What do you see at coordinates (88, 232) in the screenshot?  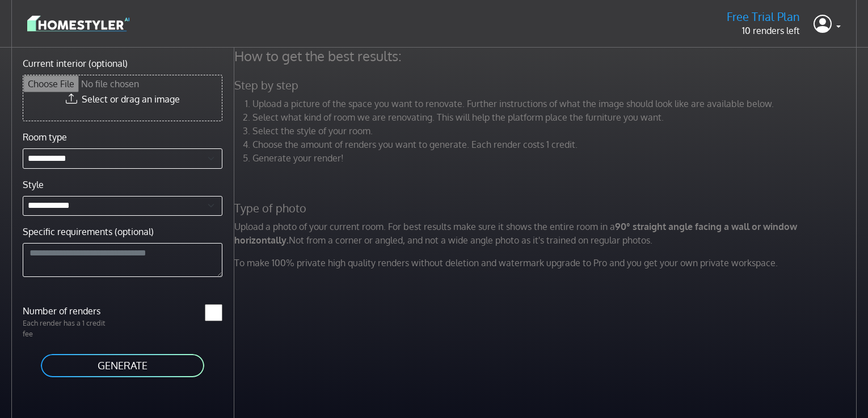 I see `label: Specific requirements (optional)` at bounding box center [88, 232].